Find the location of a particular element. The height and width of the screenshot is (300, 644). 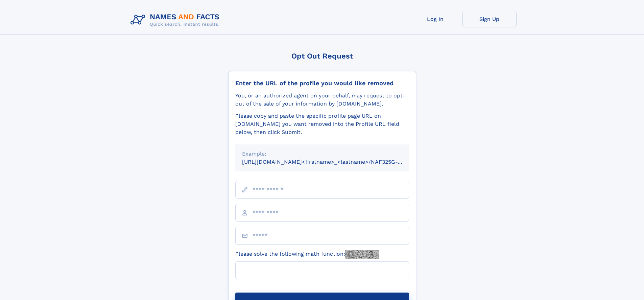

div: Enter the URL of the profile you would like removed is located at coordinates (322, 83).